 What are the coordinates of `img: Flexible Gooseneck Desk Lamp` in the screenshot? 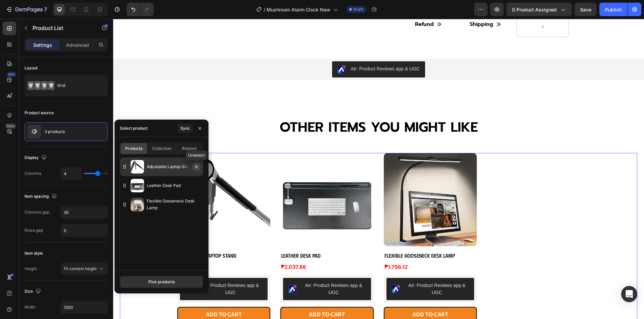 It's located at (318, 180).